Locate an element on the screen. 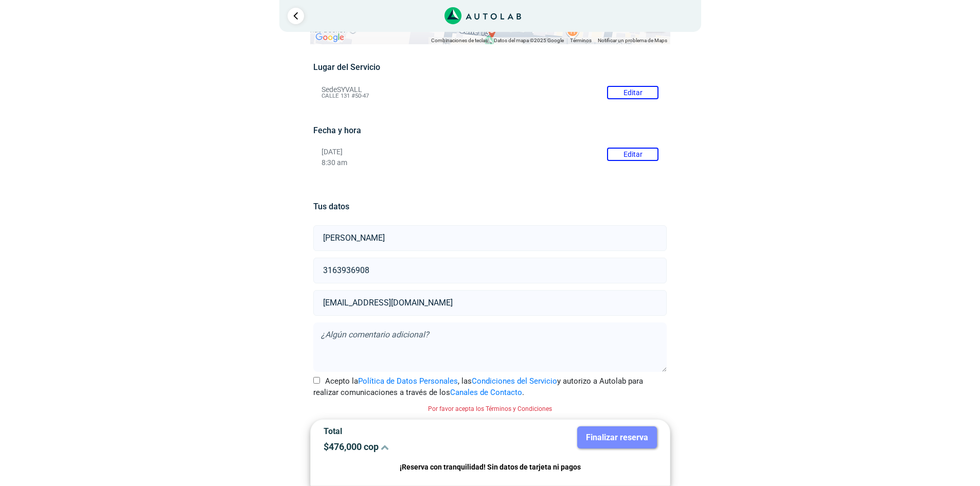 This screenshot has height=486, width=980. a: Abre esta zona en Google Maps (se abre en una nueva ventana) is located at coordinates (329, 38).